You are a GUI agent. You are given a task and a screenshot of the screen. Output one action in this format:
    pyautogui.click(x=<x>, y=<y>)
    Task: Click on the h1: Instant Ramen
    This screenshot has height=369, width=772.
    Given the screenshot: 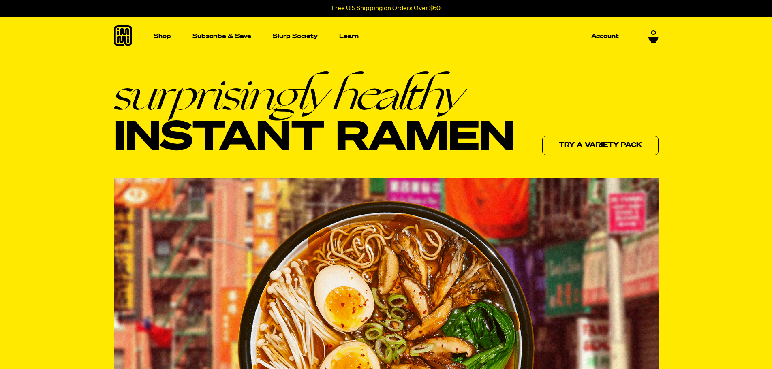 What is the action you would take?
    pyautogui.click(x=314, y=116)
    